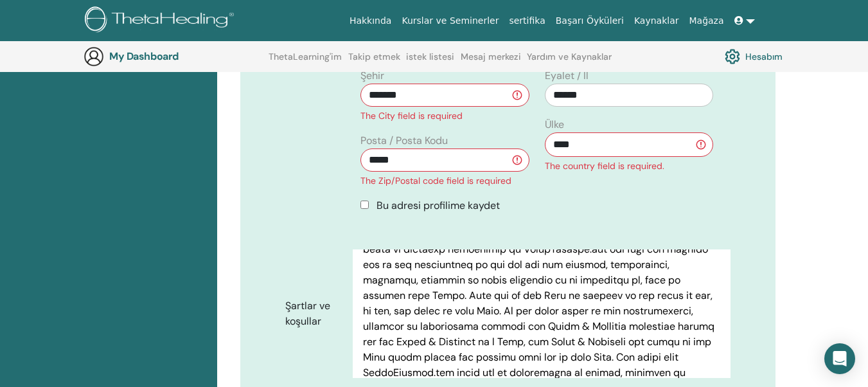  What do you see at coordinates (733, 56) in the screenshot?
I see `img: cog.svg` at bounding box center [733, 56].